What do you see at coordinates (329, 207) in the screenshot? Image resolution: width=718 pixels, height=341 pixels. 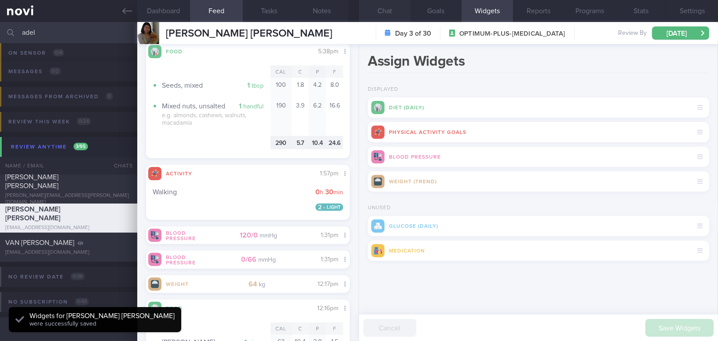 I see `span: Light` at bounding box center [329, 207].